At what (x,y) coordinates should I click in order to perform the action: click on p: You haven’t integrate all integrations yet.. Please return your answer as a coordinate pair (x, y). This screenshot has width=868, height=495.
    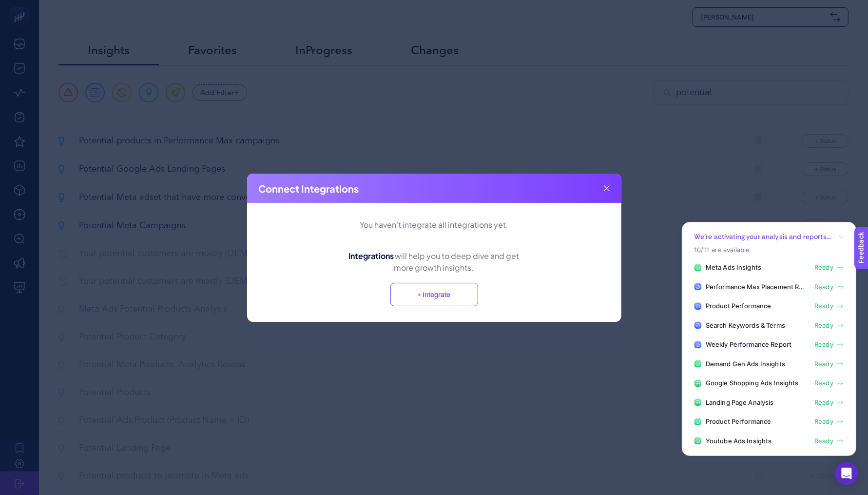
    Looking at the image, I should click on (434, 225).